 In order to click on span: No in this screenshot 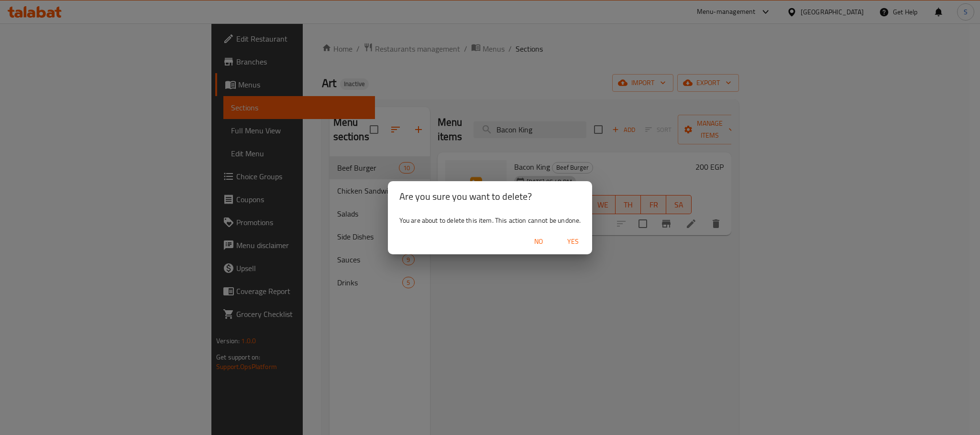, I will do `click(538, 242)`.